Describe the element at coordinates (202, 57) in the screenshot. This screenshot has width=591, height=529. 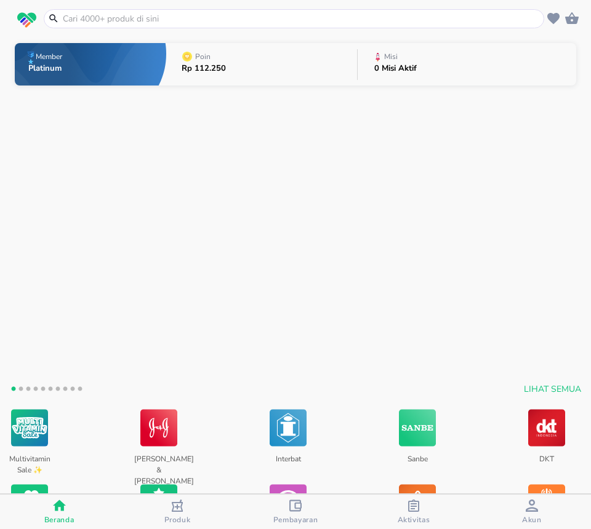
I see `p: Poin` at that location.